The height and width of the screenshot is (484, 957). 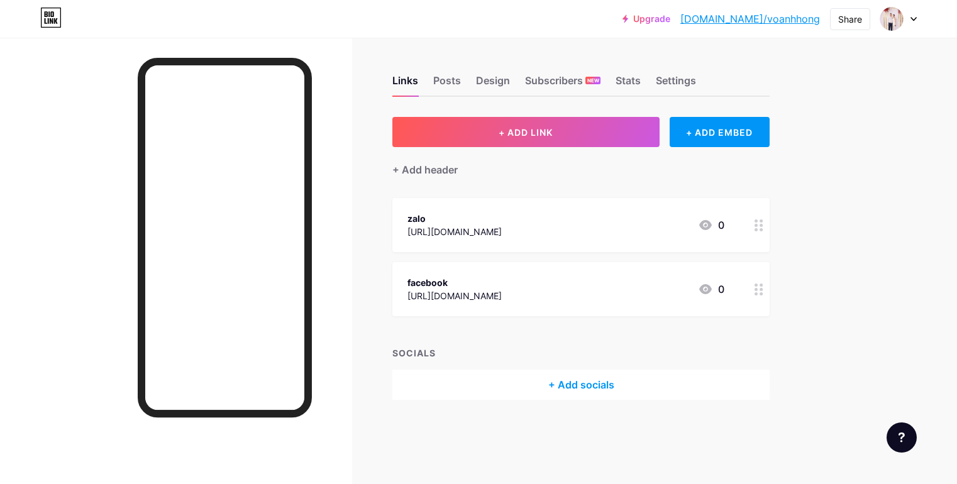 What do you see at coordinates (526, 132) in the screenshot?
I see `button: + ADD LINK` at bounding box center [526, 132].